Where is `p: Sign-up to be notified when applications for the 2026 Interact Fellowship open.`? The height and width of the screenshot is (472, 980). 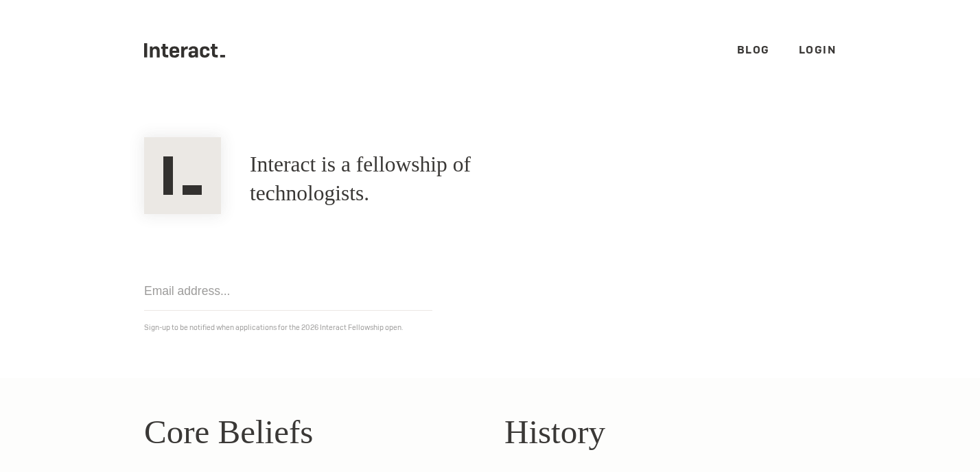
p: Sign-up to be notified when applications for the 2026 Interact Fellowship open. is located at coordinates (490, 327).